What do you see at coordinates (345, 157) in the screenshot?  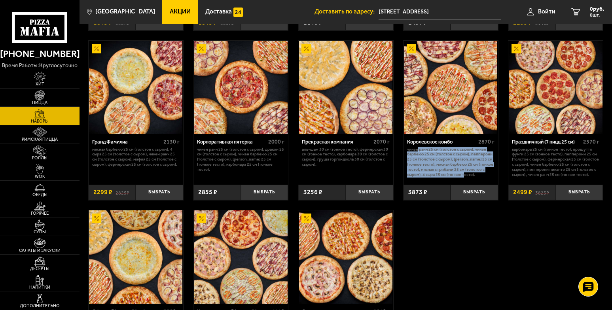 I see `p: Аль-Шам 30 см (тонкое тесто), Фермерская 30 см (тонкое тесто), Карбонара 30 см (толстое с сыром),...` at bounding box center [345, 157].